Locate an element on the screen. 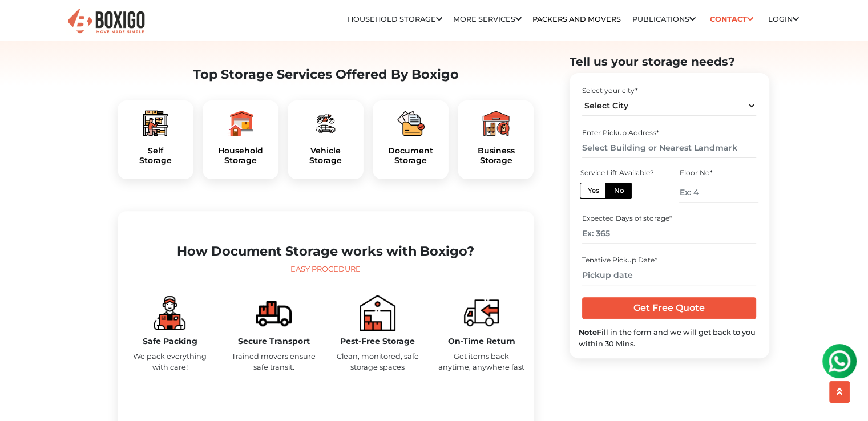 The image size is (868, 421). h5: On-Time Return is located at coordinates (482, 341).